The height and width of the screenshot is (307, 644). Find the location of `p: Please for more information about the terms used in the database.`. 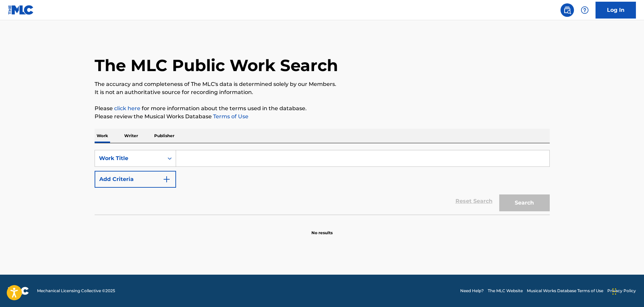

p: Please for more information about the terms used in the database. is located at coordinates (322, 108).